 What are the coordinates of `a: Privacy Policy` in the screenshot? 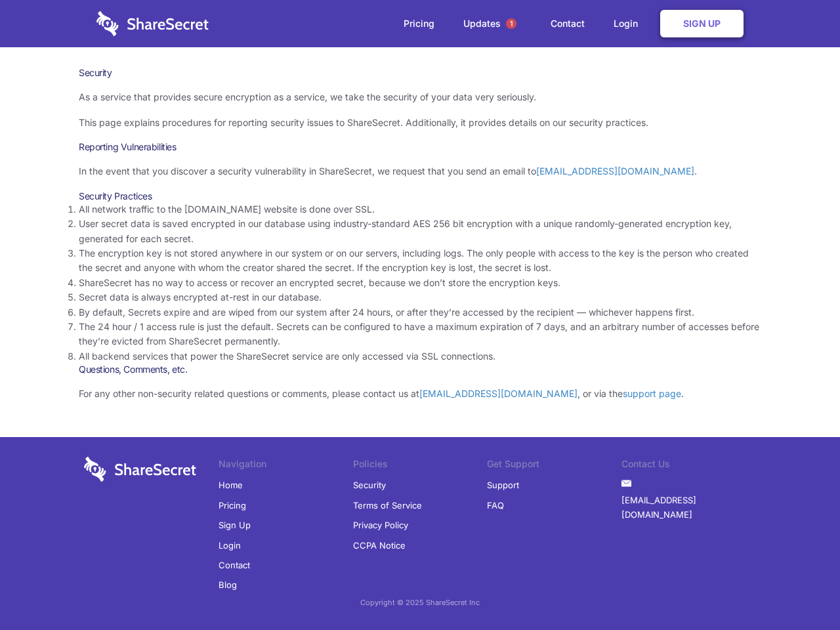 It's located at (380, 525).